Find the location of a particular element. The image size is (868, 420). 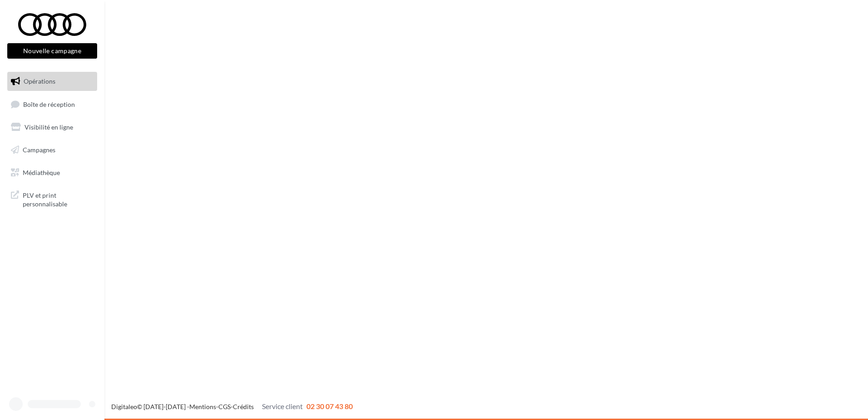

a: Campagnes is located at coordinates (53, 150).